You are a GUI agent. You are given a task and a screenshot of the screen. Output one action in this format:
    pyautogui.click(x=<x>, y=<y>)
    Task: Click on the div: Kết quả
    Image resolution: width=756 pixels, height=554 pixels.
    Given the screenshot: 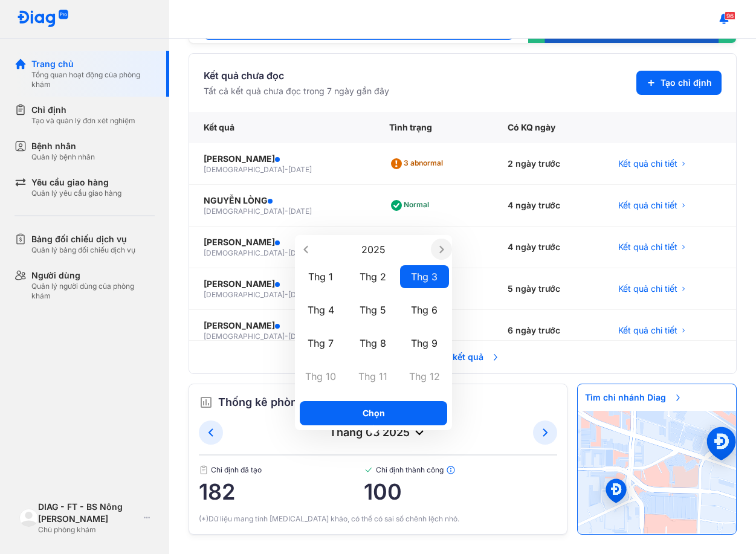 What is the action you would take?
    pyautogui.click(x=282, y=128)
    